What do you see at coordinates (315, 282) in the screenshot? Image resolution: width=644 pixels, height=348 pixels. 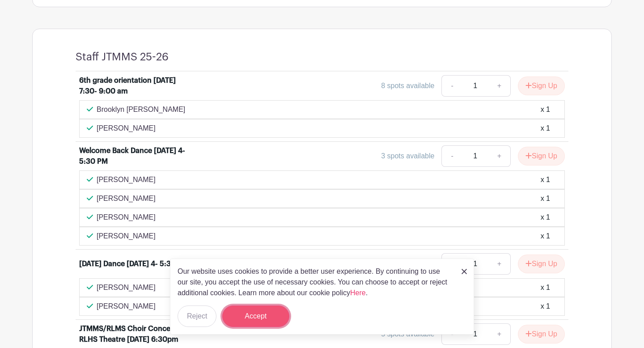 I see `p: Our website uses cookies to provide a better user experience. By continuing to use our site, you ...` at bounding box center [315, 282].